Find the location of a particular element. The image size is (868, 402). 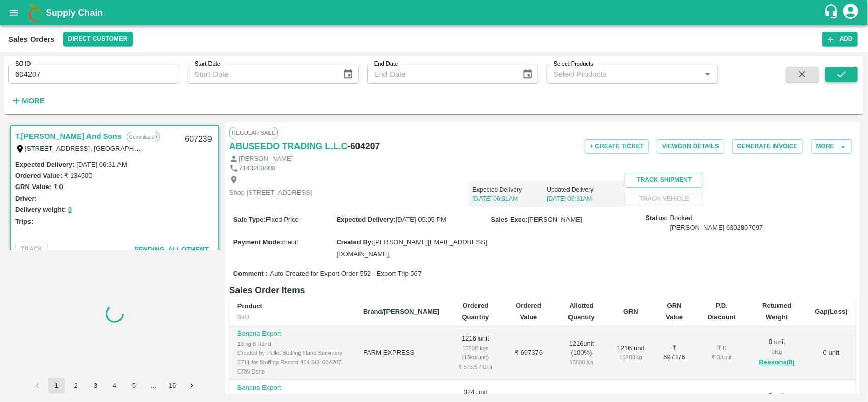

button: Go to page 5 is located at coordinates (133, 386).